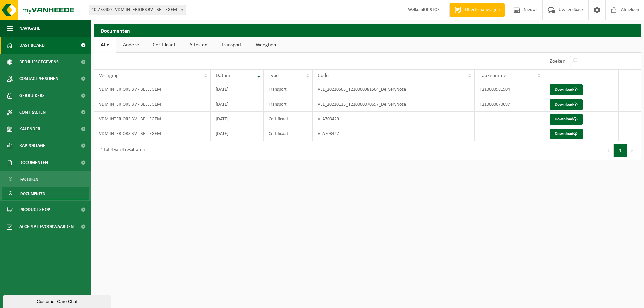 This screenshot has height=308, width=644. Describe the element at coordinates (138, 10) in the screenshot. I see `span: 10-778400 - VDM INTERIORS BV - BELLEGEM` at that location.